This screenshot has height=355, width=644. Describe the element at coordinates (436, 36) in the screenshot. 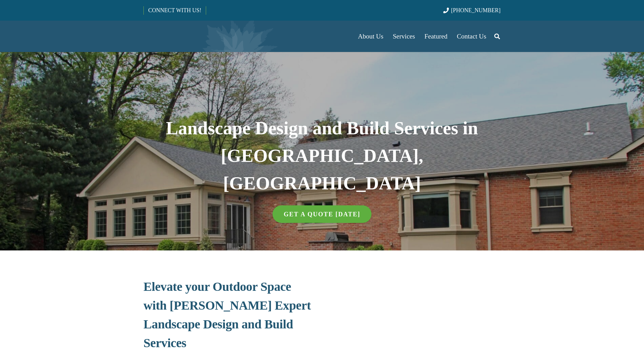

I see `span: Featured` at that location.